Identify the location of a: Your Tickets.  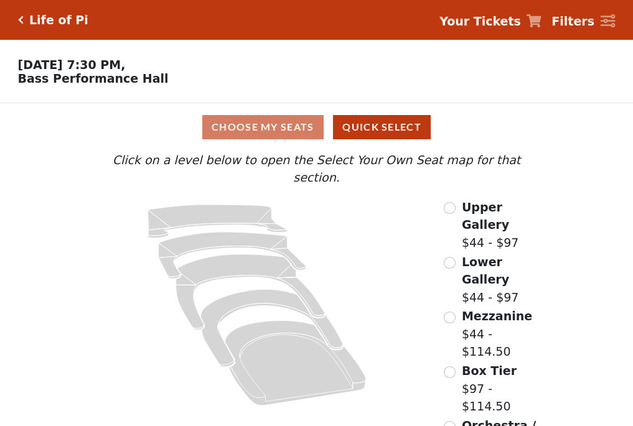
(490, 21).